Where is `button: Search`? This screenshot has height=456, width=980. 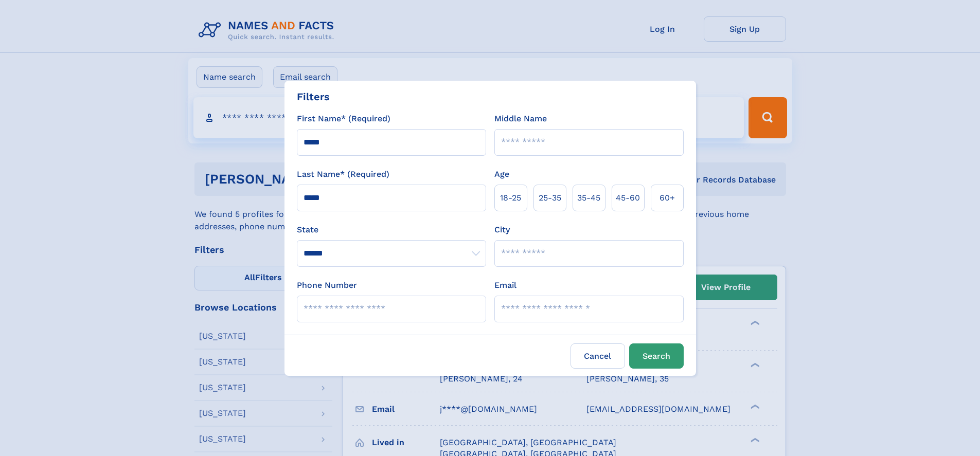
button: Search is located at coordinates (657, 356).